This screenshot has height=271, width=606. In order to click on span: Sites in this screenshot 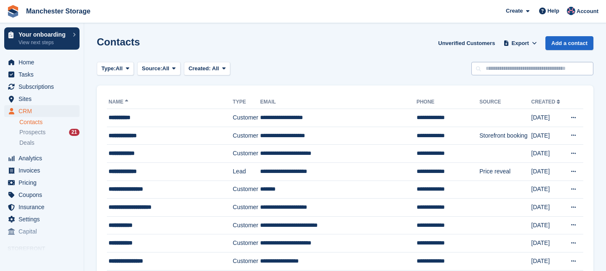, I will do `click(44, 99)`.